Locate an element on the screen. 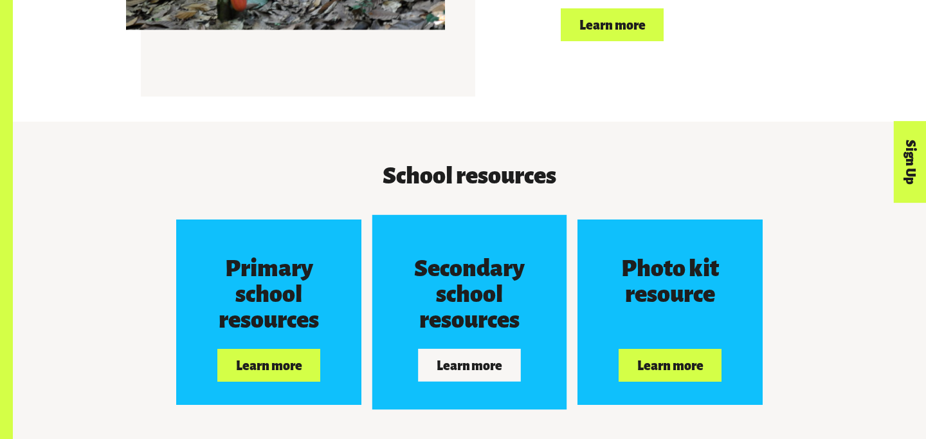 Image resolution: width=926 pixels, height=439 pixels. h3: Primary school resources is located at coordinates (269, 294).